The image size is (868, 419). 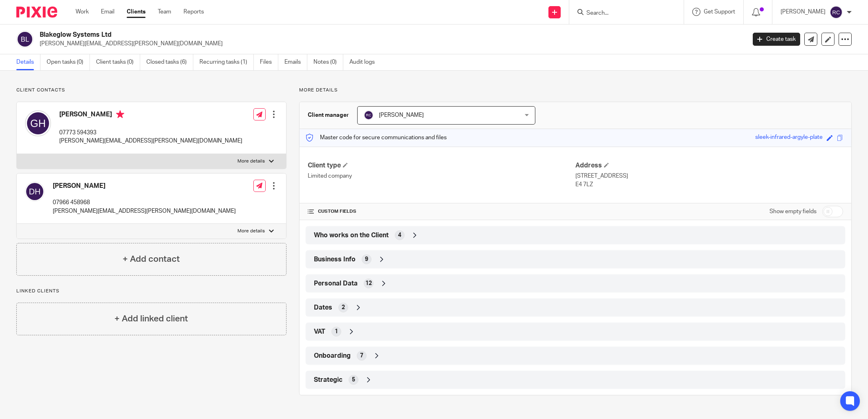 I want to click on h4: CUSTOM FIELDS, so click(x=442, y=212).